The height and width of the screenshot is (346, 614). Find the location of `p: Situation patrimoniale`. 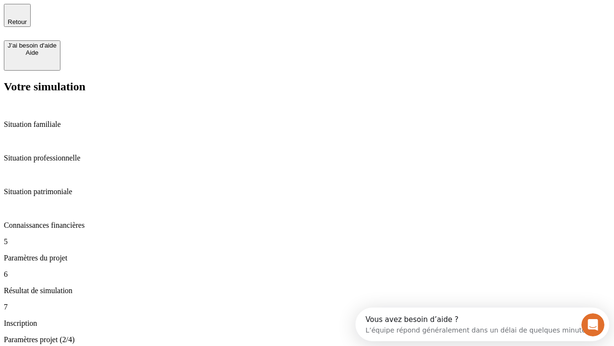

p: Situation patrimoniale is located at coordinates (307, 191).